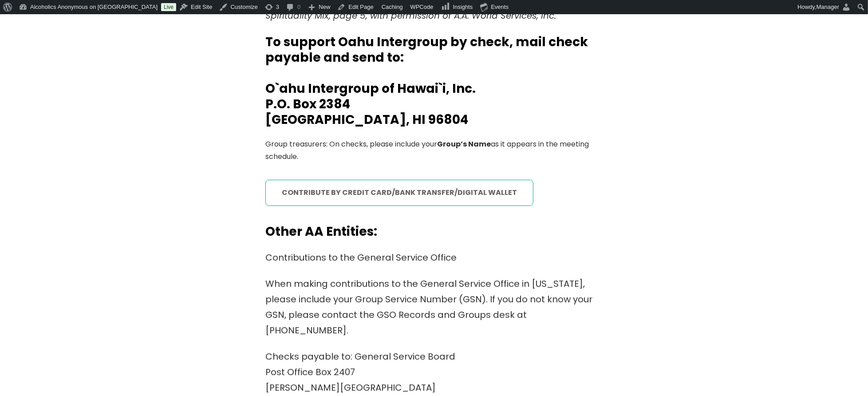  I want to click on a: Live, so click(168, 7).